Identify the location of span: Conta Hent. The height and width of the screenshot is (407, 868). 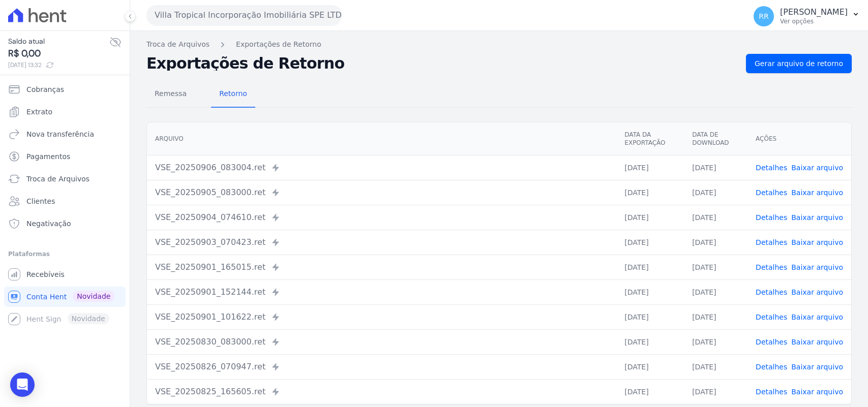
(46, 297).